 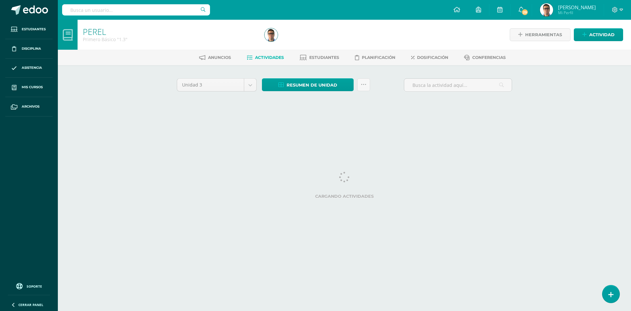 I want to click on span: Mis cursos, so click(x=32, y=87).